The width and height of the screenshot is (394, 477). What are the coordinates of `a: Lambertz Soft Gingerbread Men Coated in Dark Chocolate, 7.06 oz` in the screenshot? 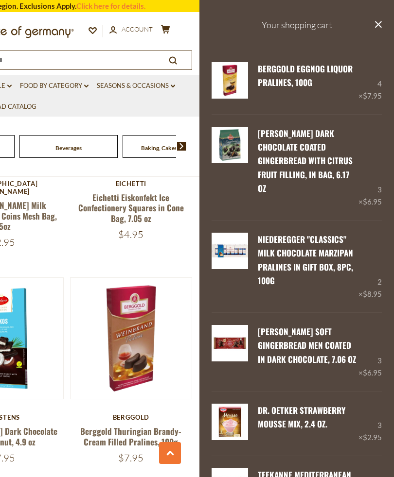 It's located at (229, 352).